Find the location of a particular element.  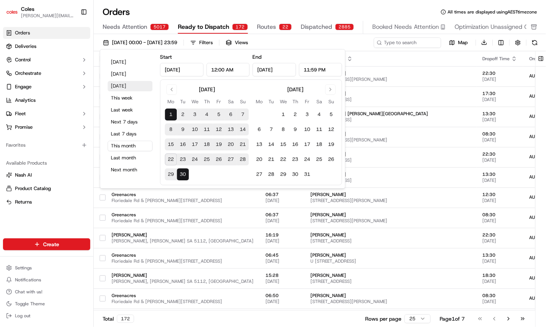

button: Last week is located at coordinates (130, 110).